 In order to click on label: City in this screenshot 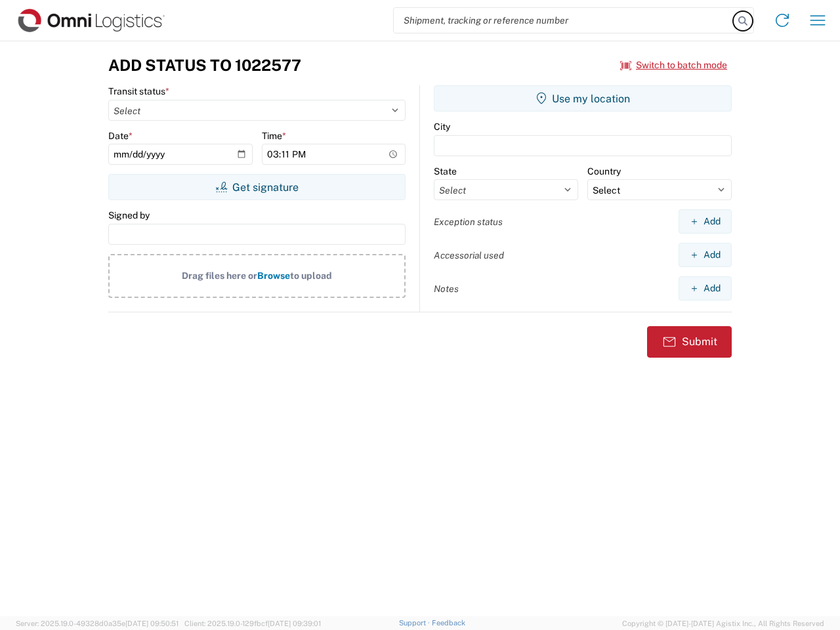, I will do `click(441, 127)`.